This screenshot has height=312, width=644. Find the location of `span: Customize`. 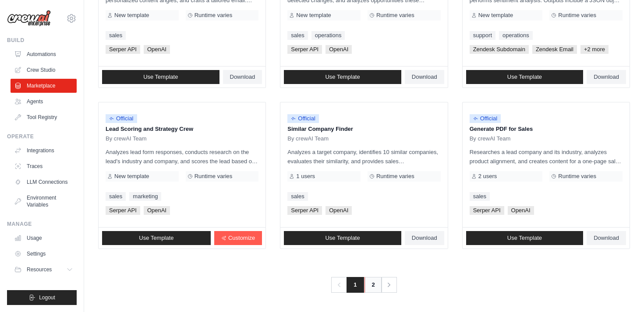

span: Customize is located at coordinates (242, 238).